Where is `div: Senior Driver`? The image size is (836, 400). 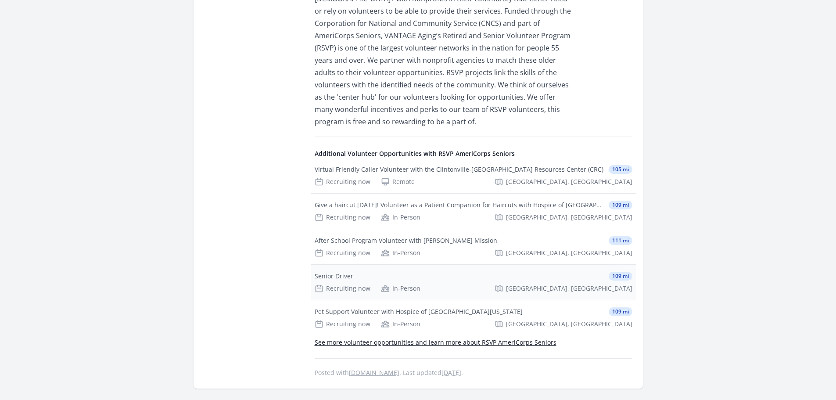
div: Senior Driver is located at coordinates (334, 276).